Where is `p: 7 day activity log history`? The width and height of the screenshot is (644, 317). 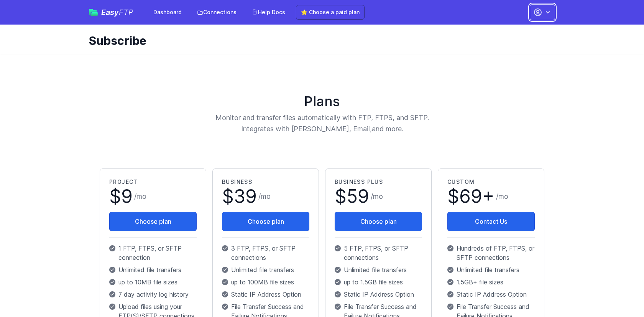
p: 7 day activity log history is located at coordinates (153, 294).